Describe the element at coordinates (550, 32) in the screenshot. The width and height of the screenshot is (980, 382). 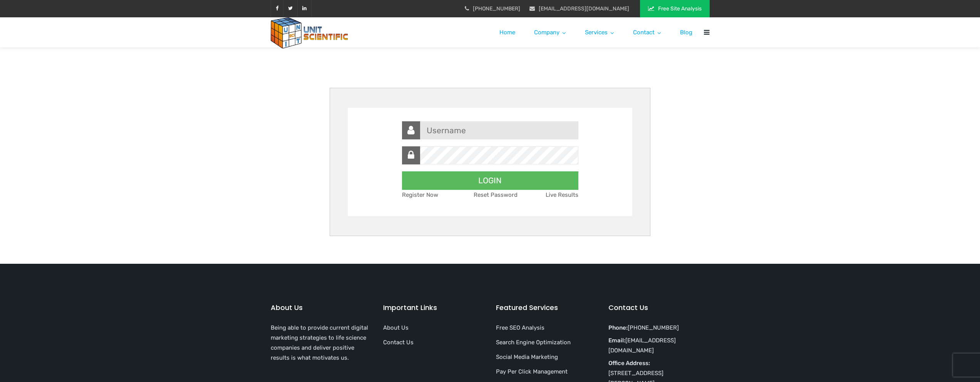
I see `a: Company` at that location.